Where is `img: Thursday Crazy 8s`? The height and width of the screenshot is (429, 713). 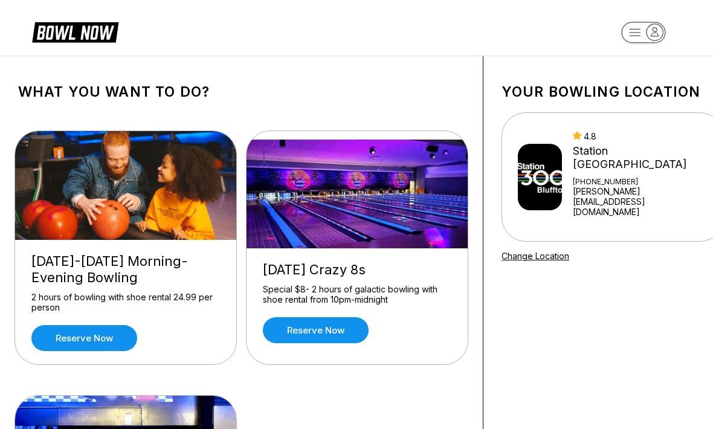 img: Thursday Crazy 8s is located at coordinates (358, 194).